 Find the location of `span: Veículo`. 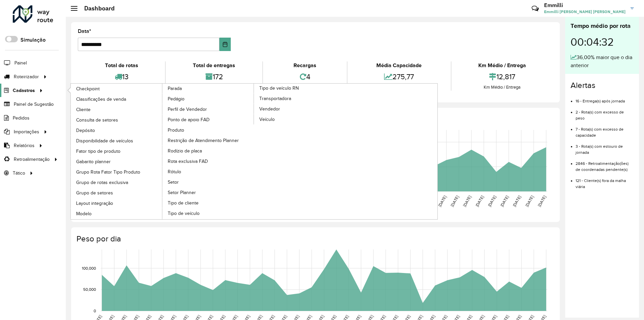

span: Veículo is located at coordinates (267, 119).